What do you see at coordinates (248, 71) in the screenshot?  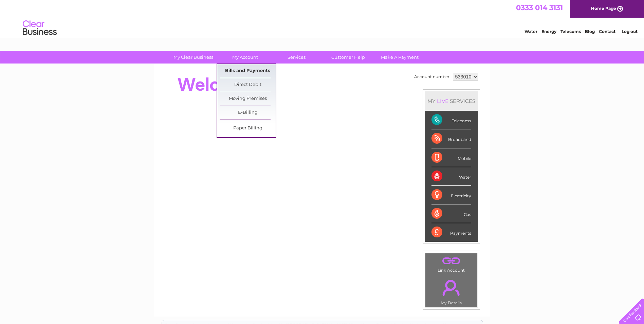 I see `a: Bills and Payments` at bounding box center [248, 71].